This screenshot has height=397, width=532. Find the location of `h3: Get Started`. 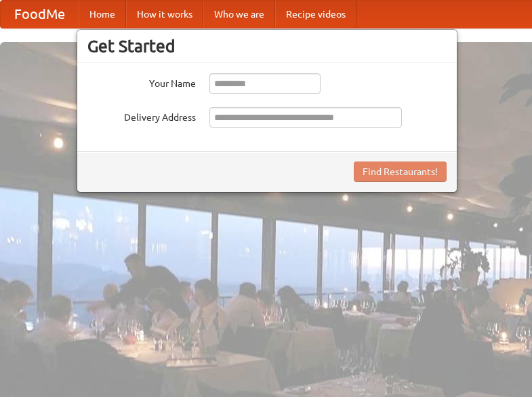

h3: Get Started is located at coordinates (267, 46).